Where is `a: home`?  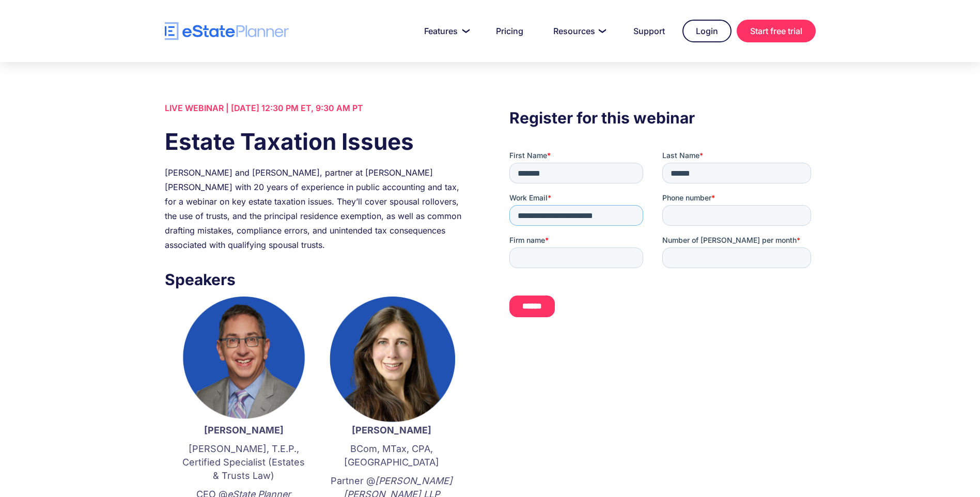 a: home is located at coordinates (227, 31).